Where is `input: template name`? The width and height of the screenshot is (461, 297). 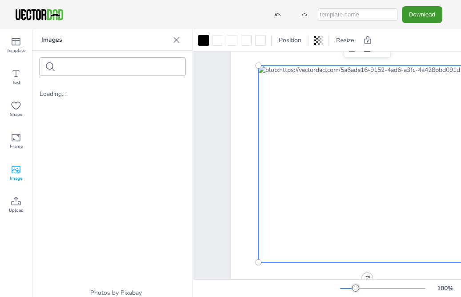 input: template name is located at coordinates (357, 15).